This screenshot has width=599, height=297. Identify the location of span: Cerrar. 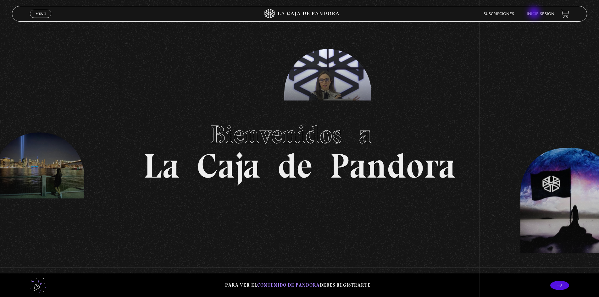
(41, 19).